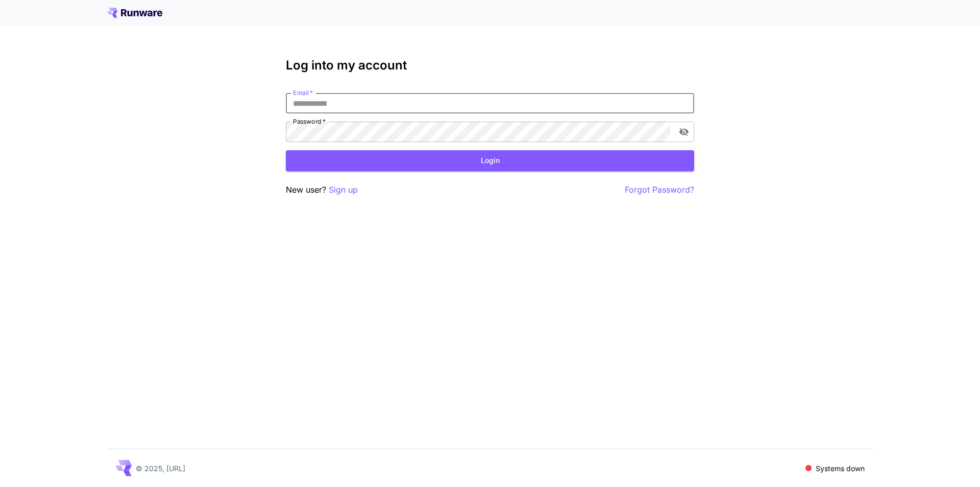 The height and width of the screenshot is (487, 980). What do you see at coordinates (840, 468) in the screenshot?
I see `p: Systems down` at bounding box center [840, 468].